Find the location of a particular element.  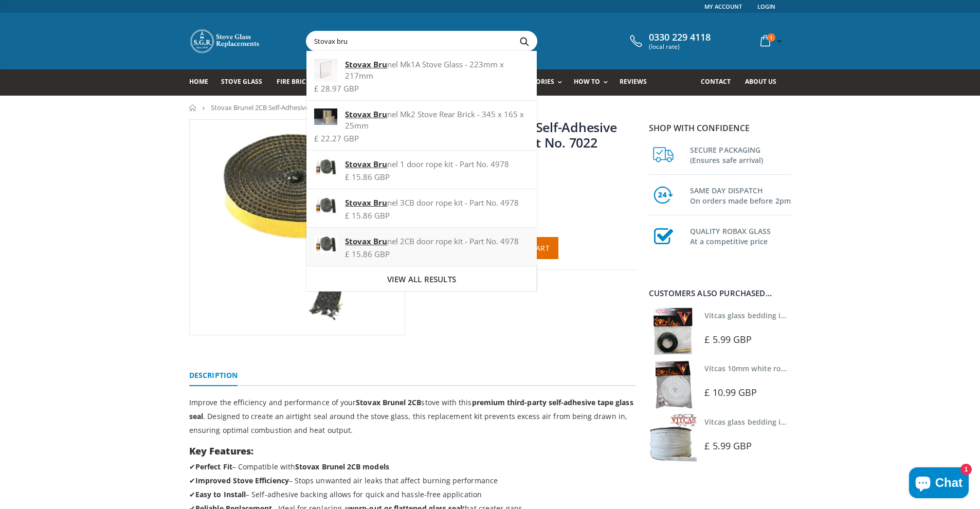

span: View all results is located at coordinates (421, 279).